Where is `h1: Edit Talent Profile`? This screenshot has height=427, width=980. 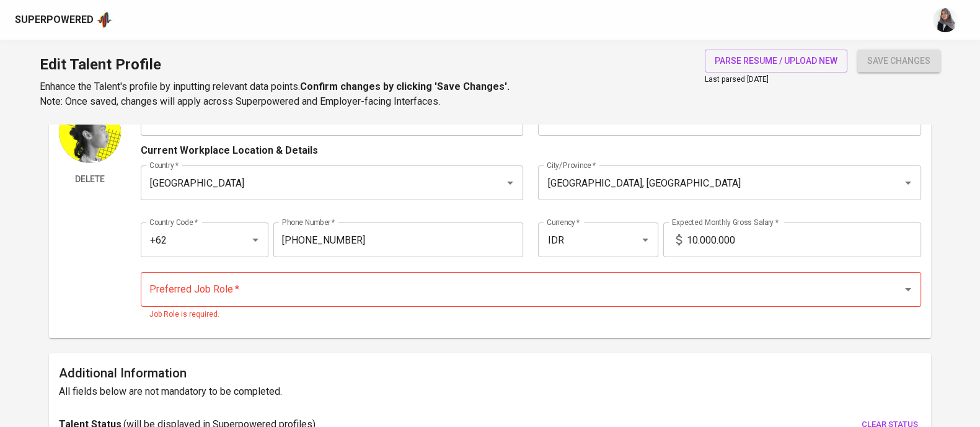
h1: Edit Talent Profile is located at coordinates (275, 65).